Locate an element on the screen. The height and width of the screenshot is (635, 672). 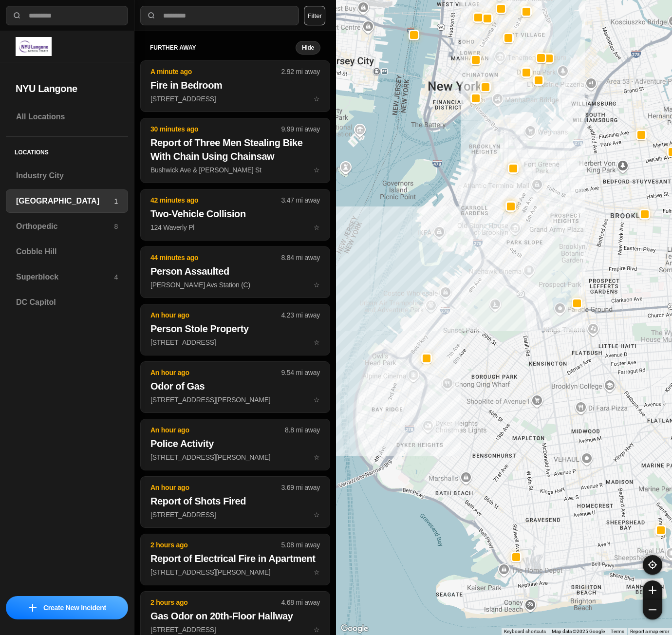
small: Hide is located at coordinates (308, 48).